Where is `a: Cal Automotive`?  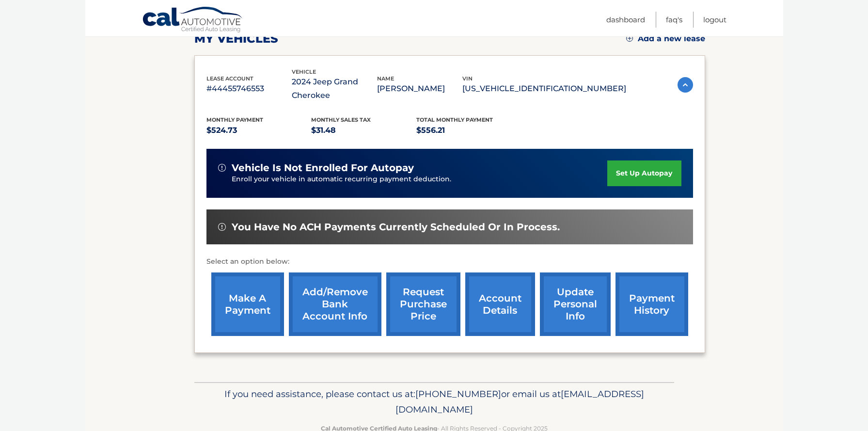 a: Cal Automotive is located at coordinates (193, 21).